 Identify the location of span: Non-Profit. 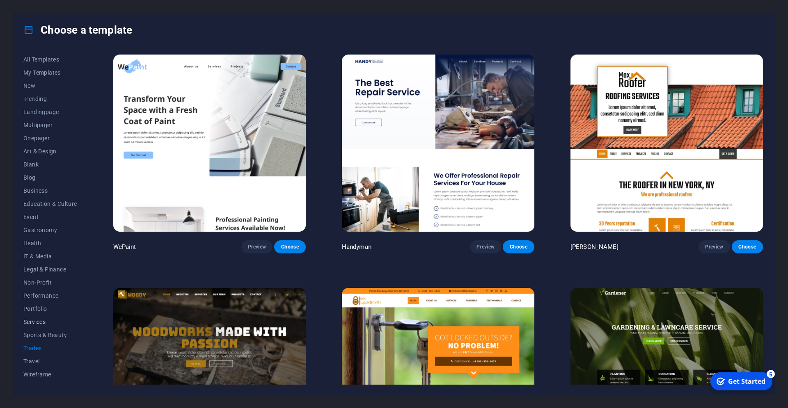
(50, 283).